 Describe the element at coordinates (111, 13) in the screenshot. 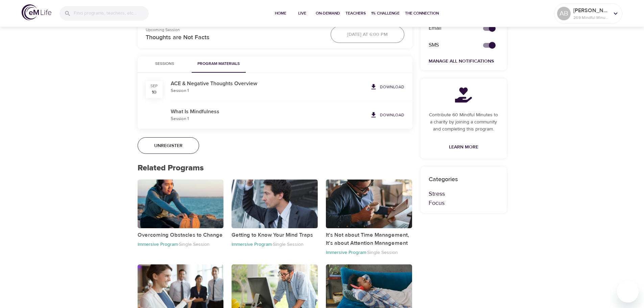

I see `input: Find programs, teachers, etc...` at that location.